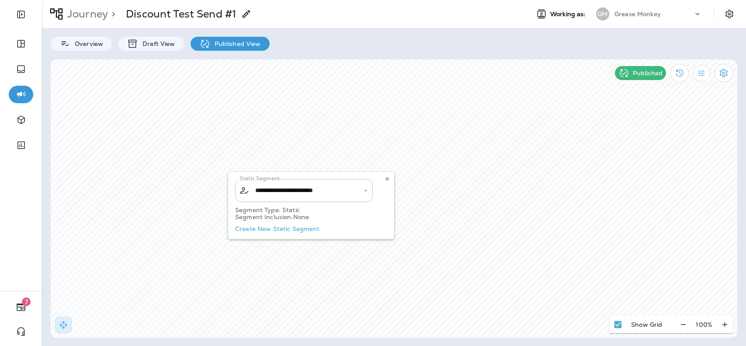 This screenshot has width=746, height=346. Describe the element at coordinates (181, 14) in the screenshot. I see `p: Discount Test Send #1` at that location.